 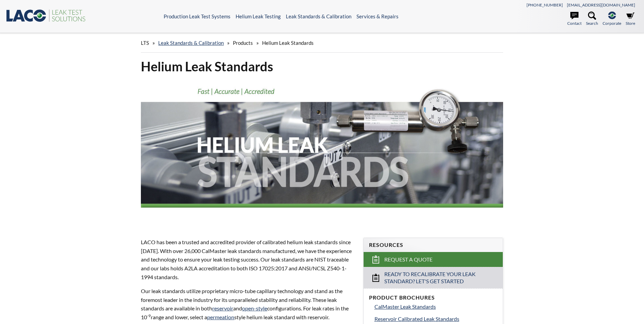 What do you see at coordinates (221, 317) in the screenshot?
I see `a: permeation` at bounding box center [221, 317].